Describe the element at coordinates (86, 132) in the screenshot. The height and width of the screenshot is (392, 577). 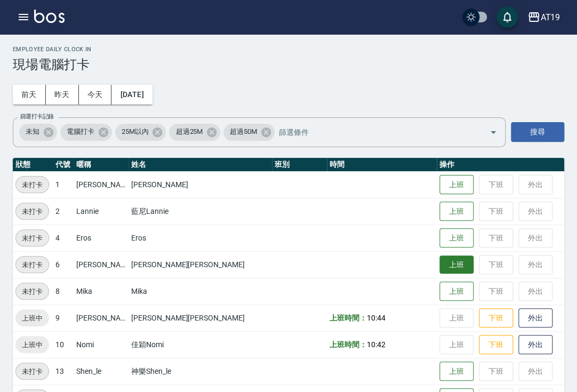
I see `div: 電腦打卡` at that location.